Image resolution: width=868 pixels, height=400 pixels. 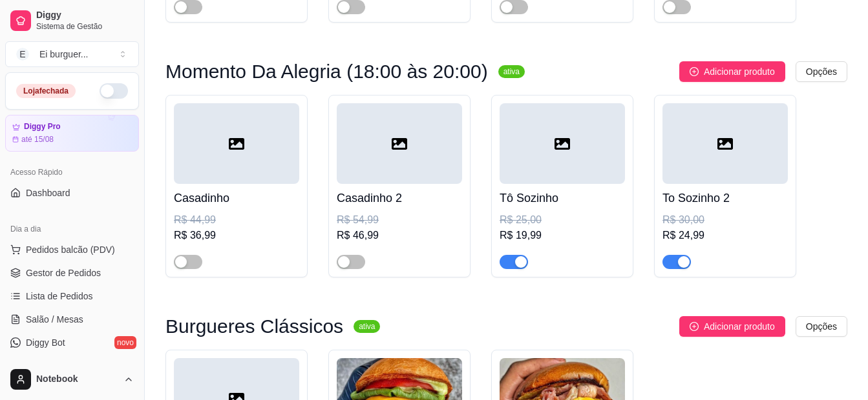 I want to click on h4: Casadinho, so click(x=236, y=198).